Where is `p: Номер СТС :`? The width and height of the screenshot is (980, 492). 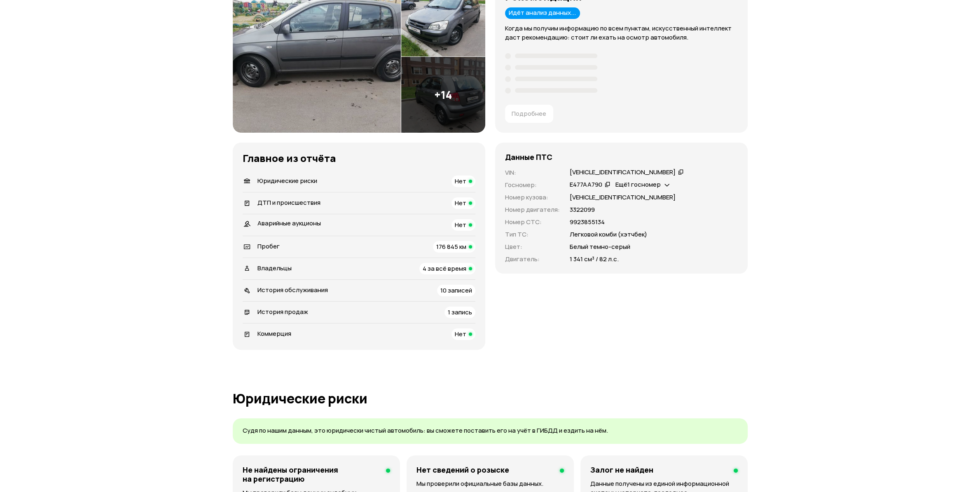 p: Номер СТС : is located at coordinates (532, 222).